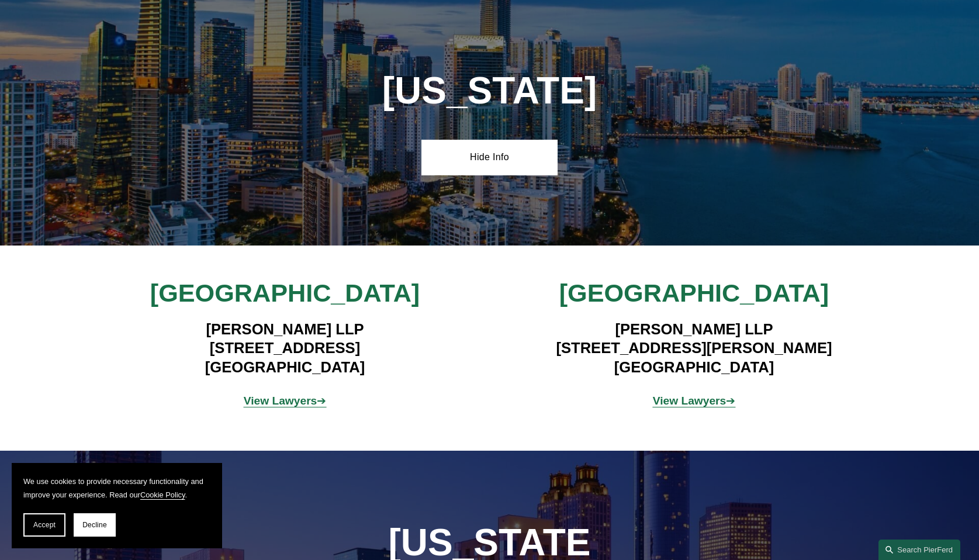  What do you see at coordinates (94, 525) in the screenshot?
I see `button: Decline` at bounding box center [94, 525].